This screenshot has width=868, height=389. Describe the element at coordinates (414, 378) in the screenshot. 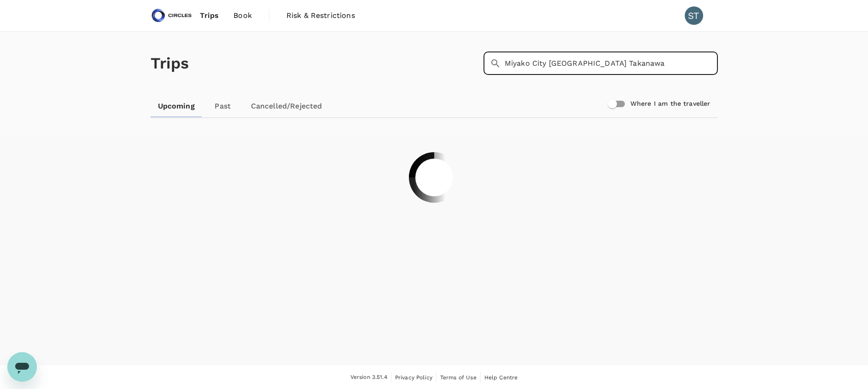

I see `span: Privacy Policy` at that location.